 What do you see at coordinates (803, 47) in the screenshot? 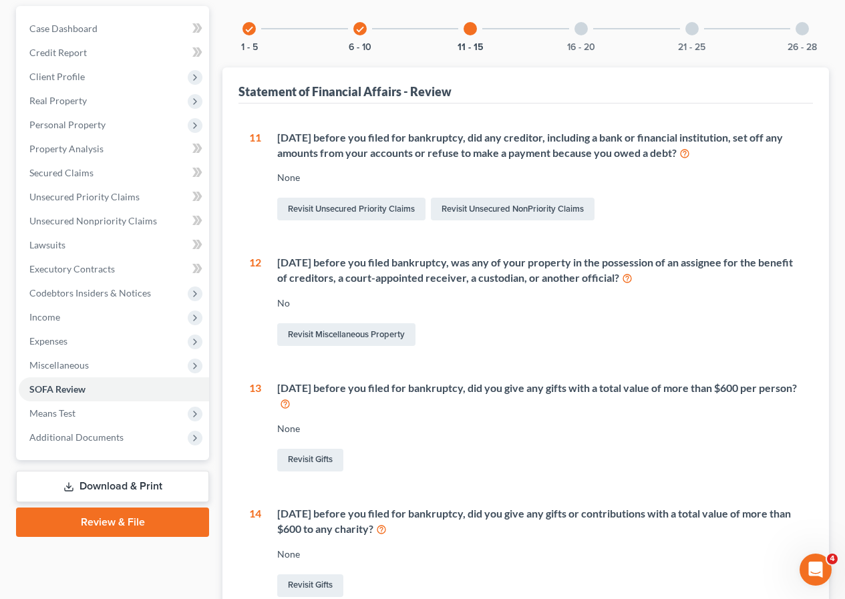
I see `button: 26 - 28` at bounding box center [803, 47].